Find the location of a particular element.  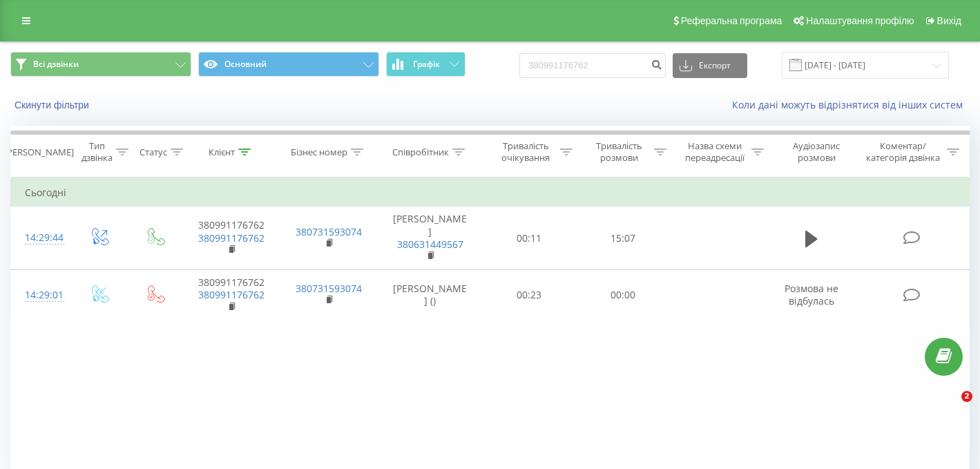

a: Коли дані можуть відрізнятися вiд інших систем is located at coordinates (851, 105).